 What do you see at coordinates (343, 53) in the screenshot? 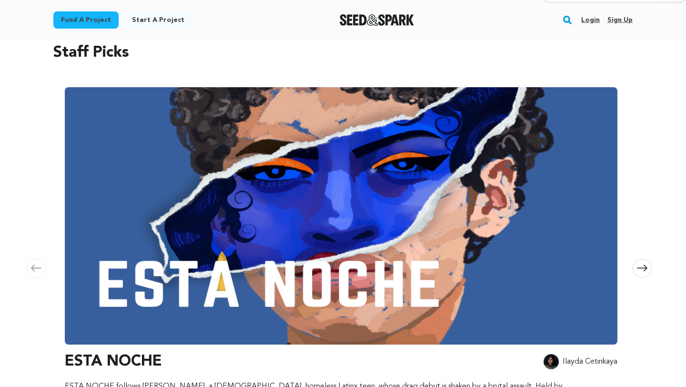
I see `h2: Staff Picks` at bounding box center [343, 53].